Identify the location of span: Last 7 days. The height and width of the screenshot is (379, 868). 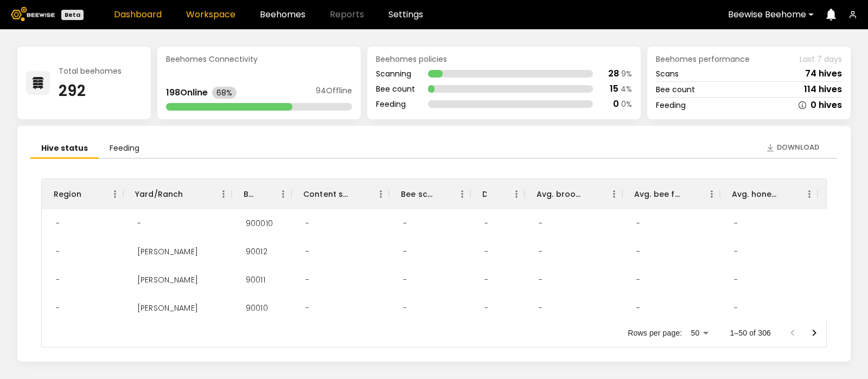
(821, 59).